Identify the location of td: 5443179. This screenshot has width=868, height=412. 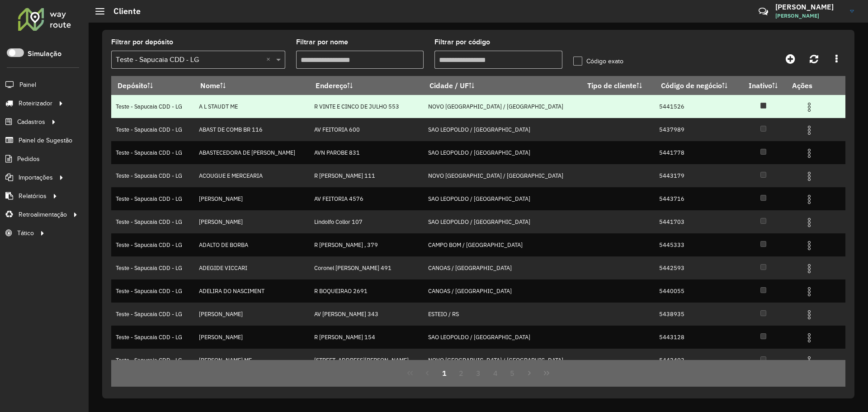
(698, 176).